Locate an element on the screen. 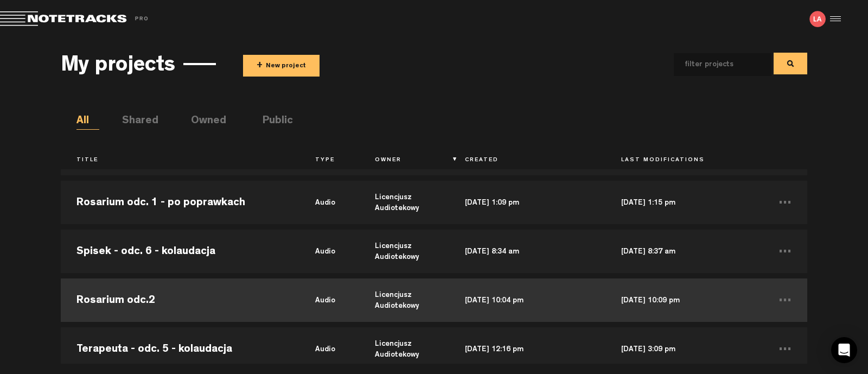  td: Spisek - odc. 6 - kolaudacja is located at coordinates (180, 251).